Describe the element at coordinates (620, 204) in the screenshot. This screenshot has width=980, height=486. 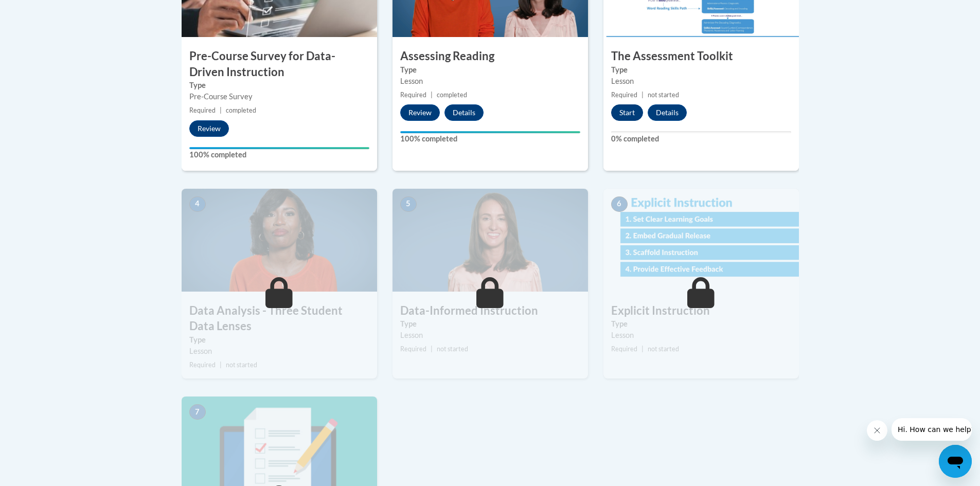
I see `span: 6` at that location.